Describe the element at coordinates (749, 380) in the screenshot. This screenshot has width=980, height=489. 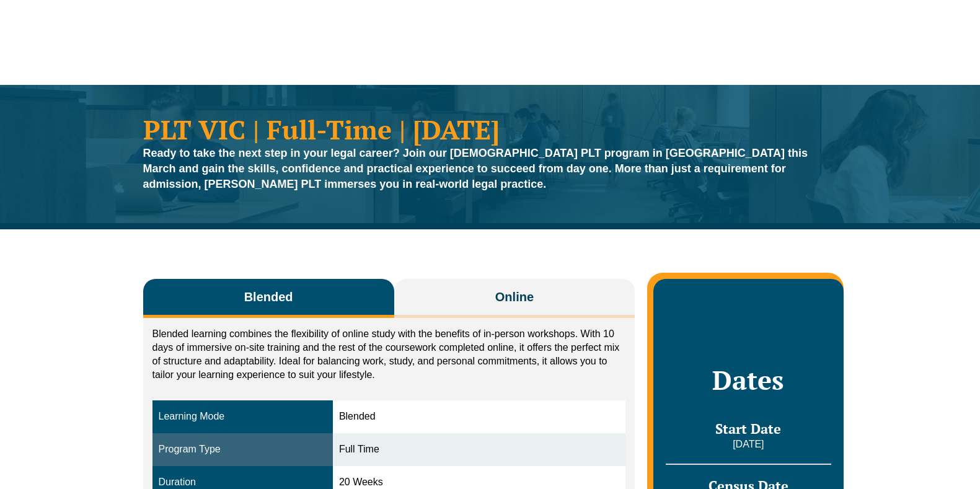
I see `h2: Dates` at that location.